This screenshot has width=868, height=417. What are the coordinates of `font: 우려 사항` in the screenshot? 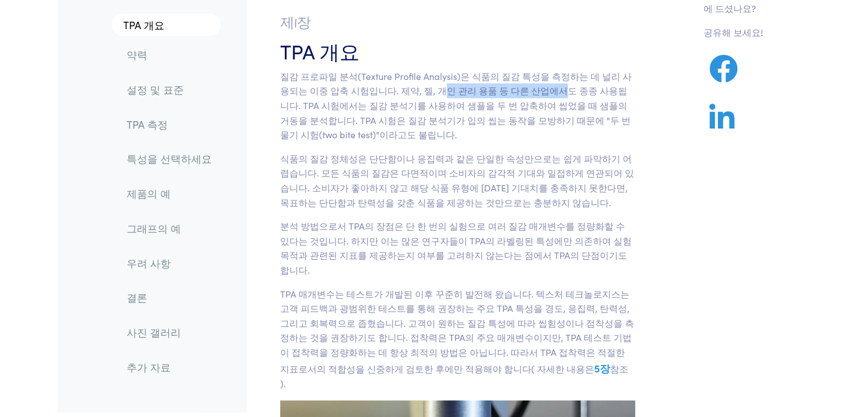 It's located at (148, 263).